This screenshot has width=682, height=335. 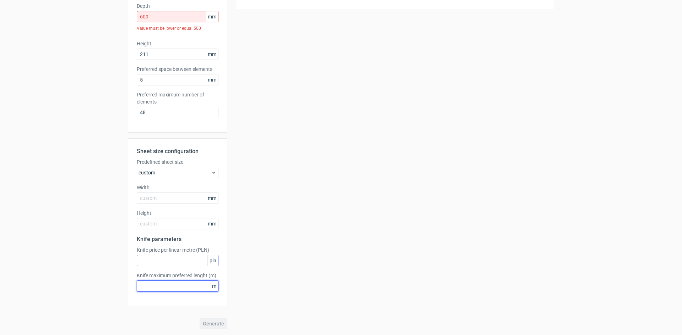 I want to click on label: Depth, so click(x=177, y=6).